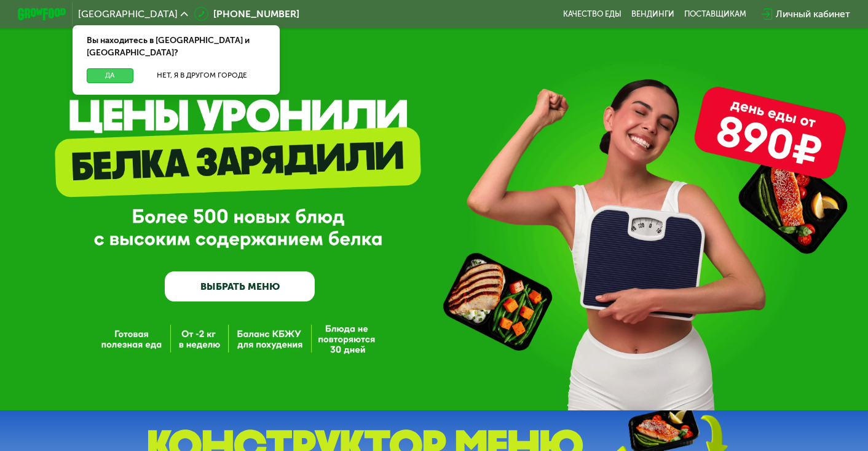 This screenshot has width=868, height=451. I want to click on div: Личный кабинет, so click(813, 14).